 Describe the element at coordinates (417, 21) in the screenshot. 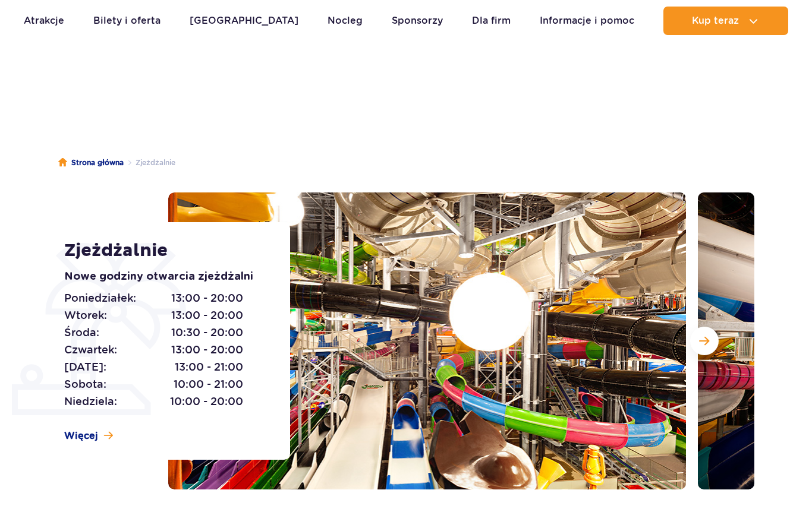

I see `a: Sponsorzy` at that location.